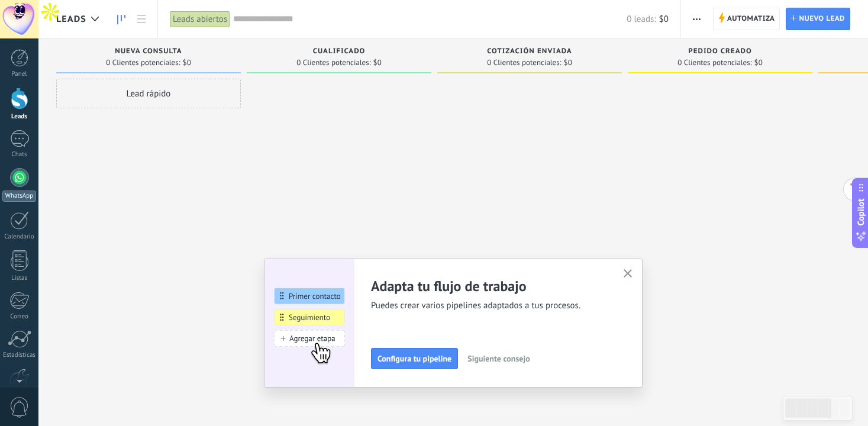 The image size is (868, 426). What do you see at coordinates (19, 154) in the screenshot?
I see `div: Chats` at bounding box center [19, 154].